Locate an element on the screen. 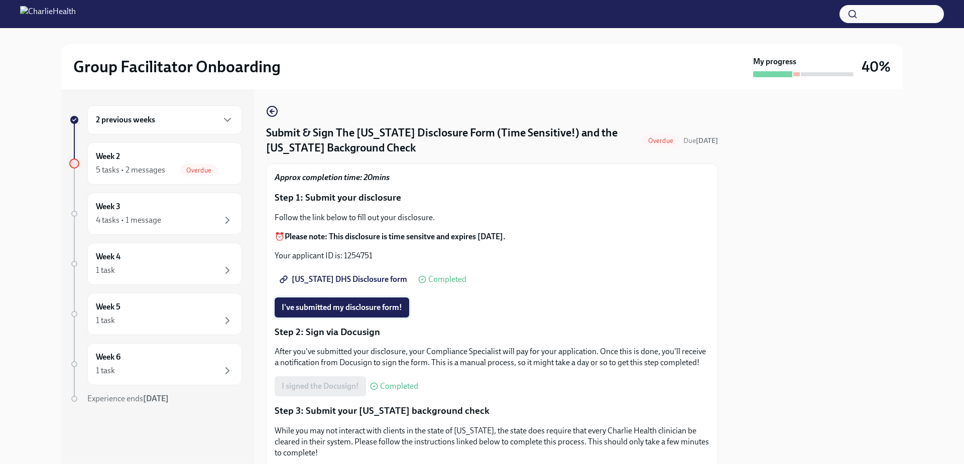 This screenshot has width=964, height=474. h6: 2 previous weeks is located at coordinates (125, 120).